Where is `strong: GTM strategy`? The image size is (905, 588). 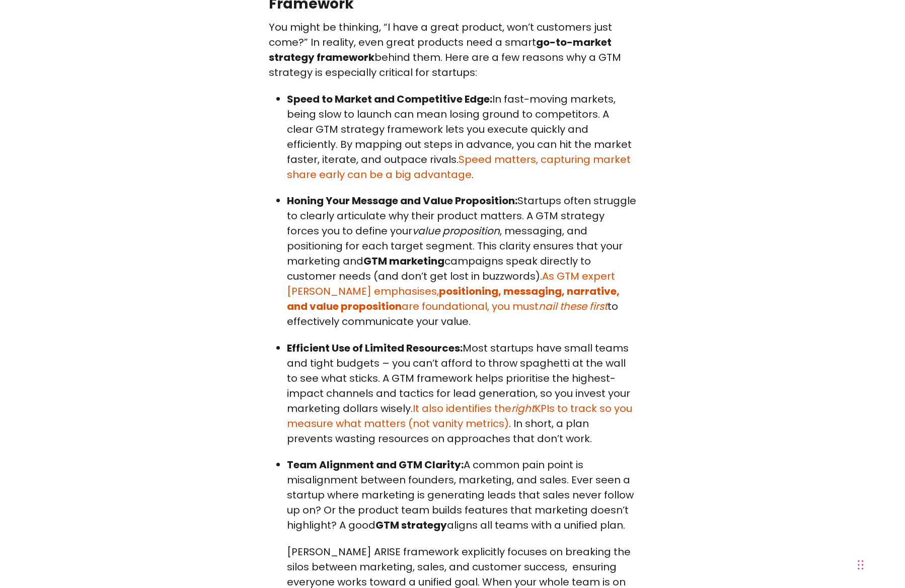
strong: GTM strategy is located at coordinates (412, 525).